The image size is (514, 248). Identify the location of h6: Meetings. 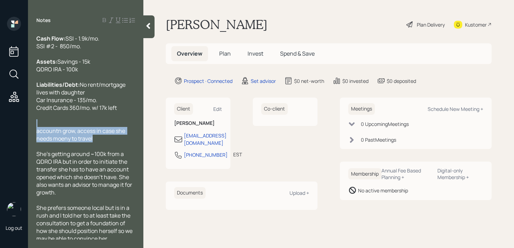
(361, 109).